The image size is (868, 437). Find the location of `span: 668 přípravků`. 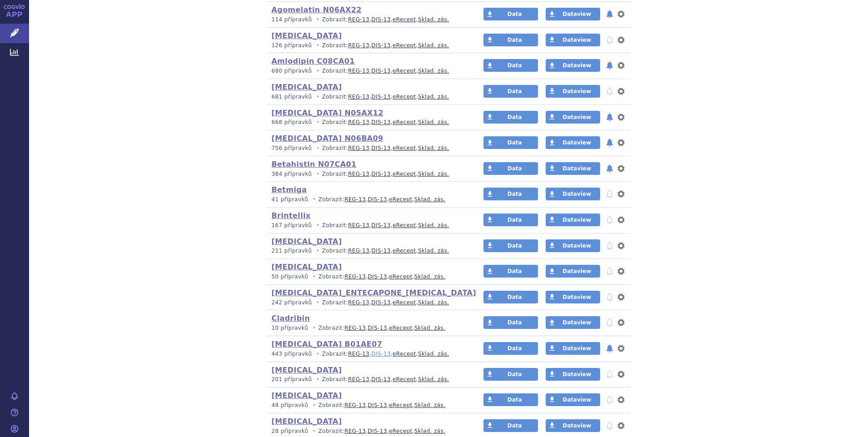

span: 668 přípravků is located at coordinates (291, 122).